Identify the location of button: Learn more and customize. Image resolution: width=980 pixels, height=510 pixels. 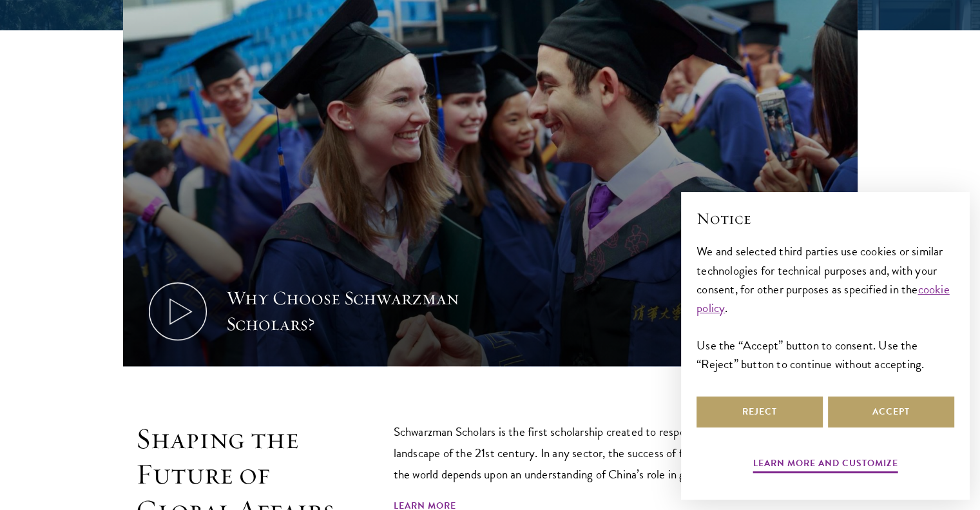
(825, 465).